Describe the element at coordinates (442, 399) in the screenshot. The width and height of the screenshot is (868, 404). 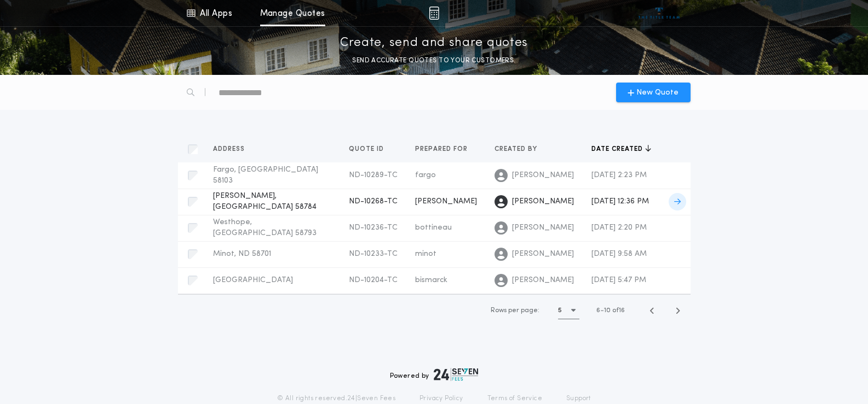
I see `a: Privacy Policy` at that location.